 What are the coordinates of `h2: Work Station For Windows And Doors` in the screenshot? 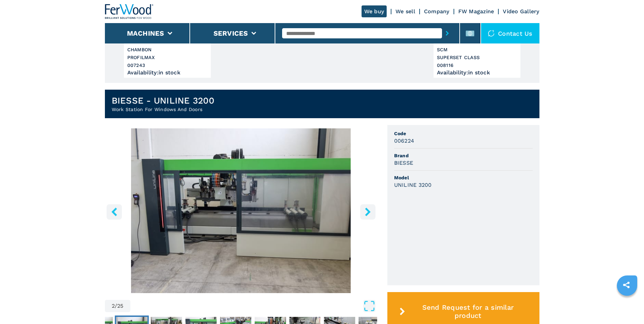 It's located at (163, 109).